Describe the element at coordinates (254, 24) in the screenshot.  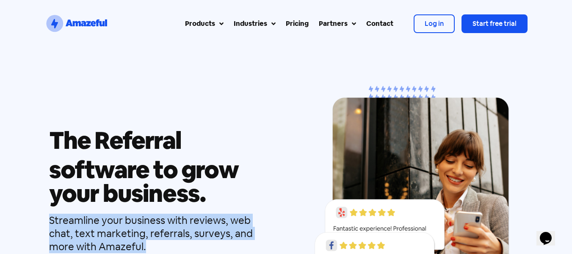
I see `a: Industries` at that location.